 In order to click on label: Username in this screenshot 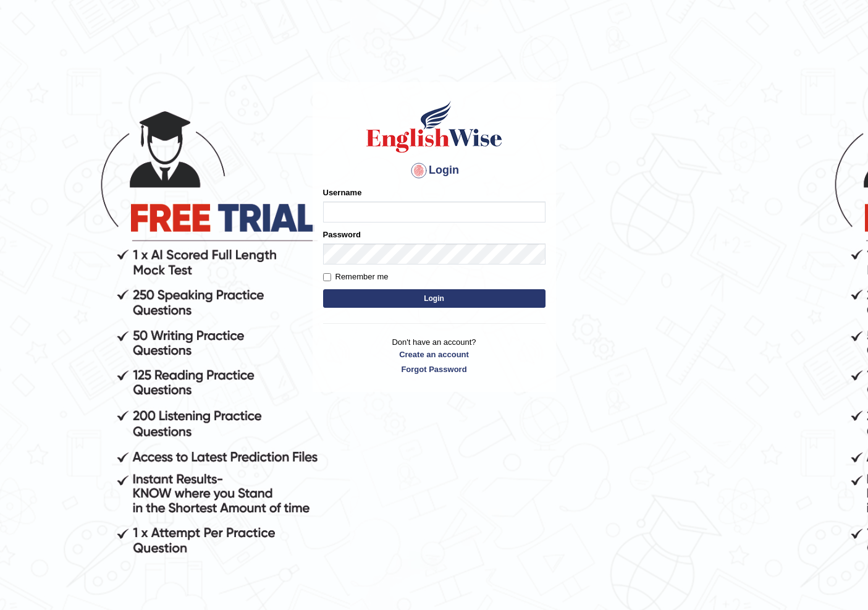, I will do `click(343, 192)`.